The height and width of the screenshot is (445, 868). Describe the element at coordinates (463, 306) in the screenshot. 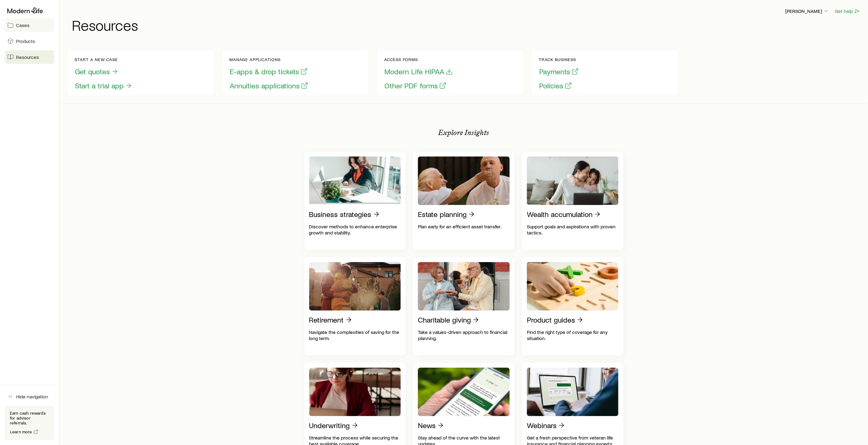

I see `a: Charitable givingTake a values-driven approach to financial planning.` at that location.